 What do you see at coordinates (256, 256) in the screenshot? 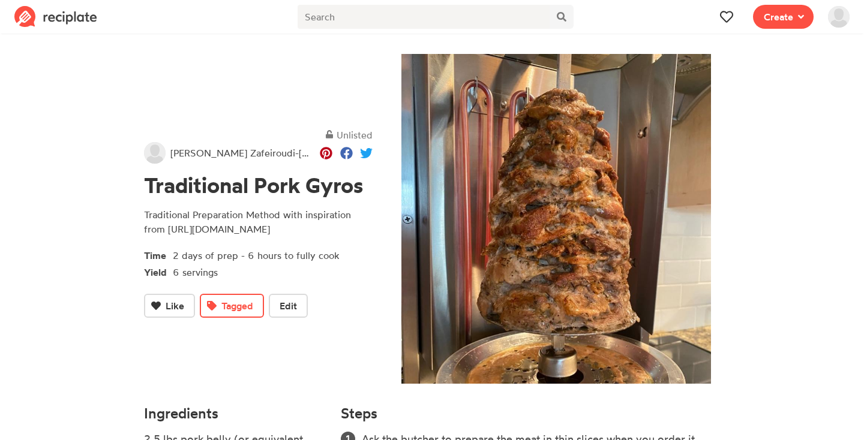
I see `span: 2 days of prep - 6 hours to fully cook` at bounding box center [256, 256].